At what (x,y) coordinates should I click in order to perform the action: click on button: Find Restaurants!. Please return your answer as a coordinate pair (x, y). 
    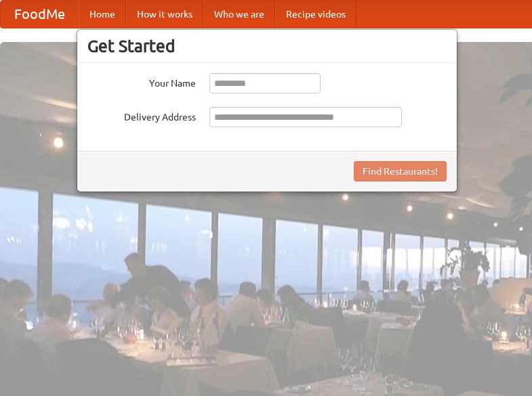
    Looking at the image, I should click on (400, 172).